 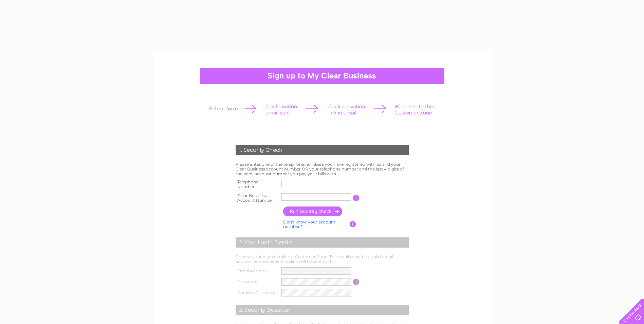 What do you see at coordinates (257, 198) in the screenshot?
I see `th: Clear Business Account Number` at bounding box center [257, 198].